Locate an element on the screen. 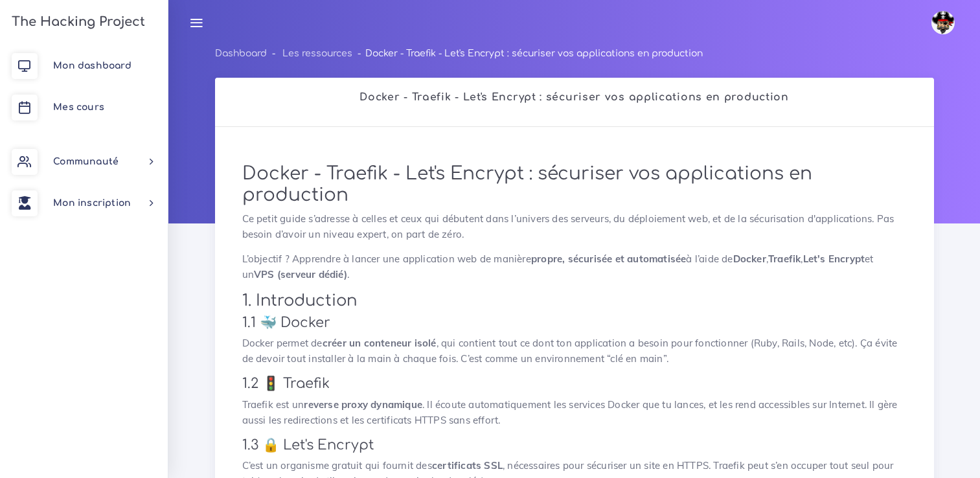  span: Mon inscription is located at coordinates (92, 203).